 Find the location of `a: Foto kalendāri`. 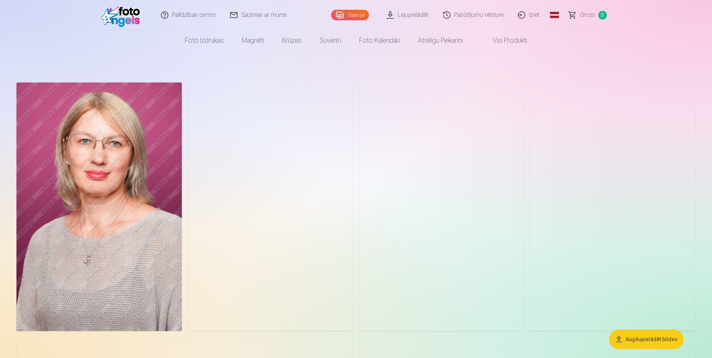

a: Foto kalendāri is located at coordinates (380, 40).